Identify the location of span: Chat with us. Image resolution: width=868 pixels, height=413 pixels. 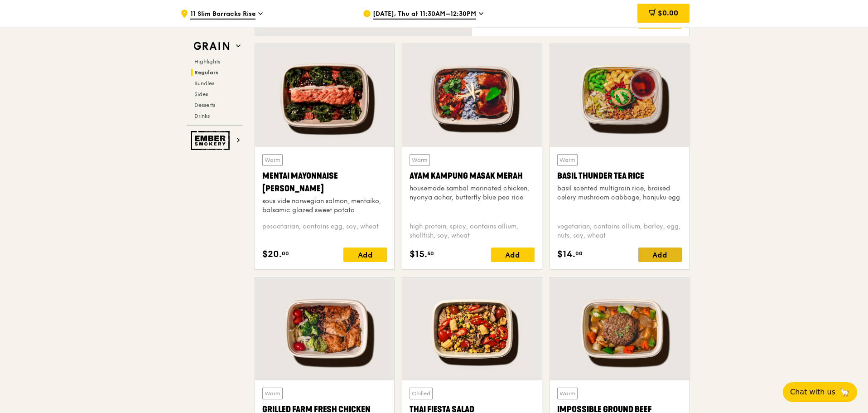
(813, 392).